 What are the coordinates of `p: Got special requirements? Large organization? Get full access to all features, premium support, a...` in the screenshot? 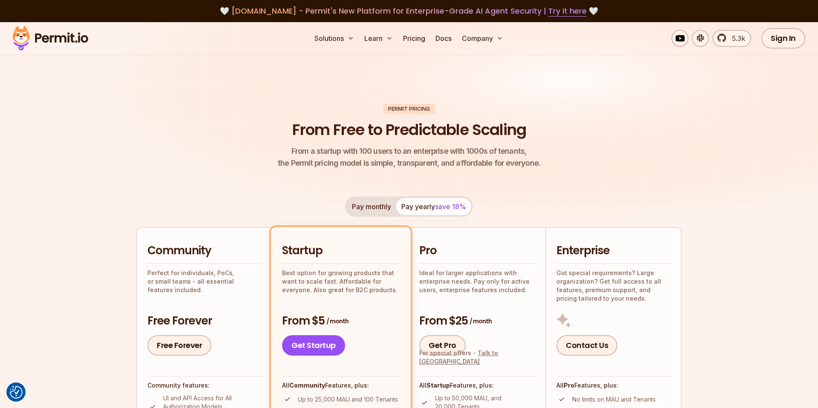 It's located at (613, 286).